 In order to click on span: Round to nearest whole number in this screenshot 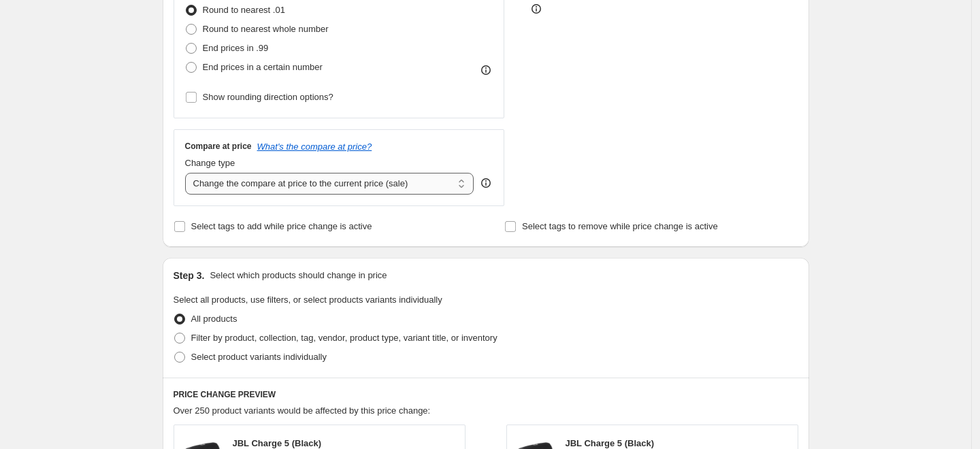, I will do `click(266, 28)`.